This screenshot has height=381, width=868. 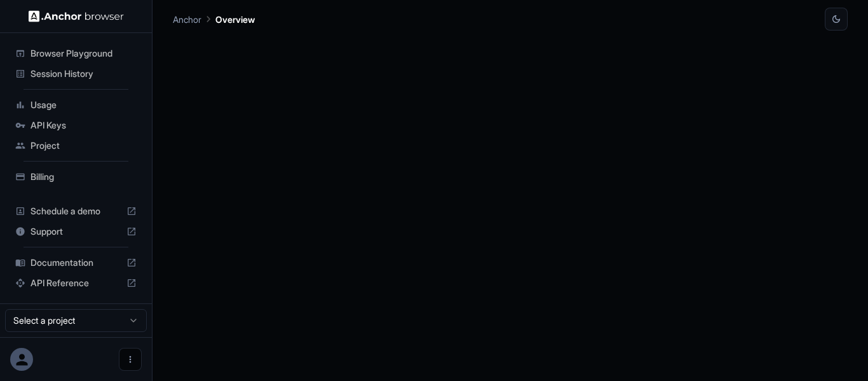 I want to click on div: API Reference, so click(x=76, y=283).